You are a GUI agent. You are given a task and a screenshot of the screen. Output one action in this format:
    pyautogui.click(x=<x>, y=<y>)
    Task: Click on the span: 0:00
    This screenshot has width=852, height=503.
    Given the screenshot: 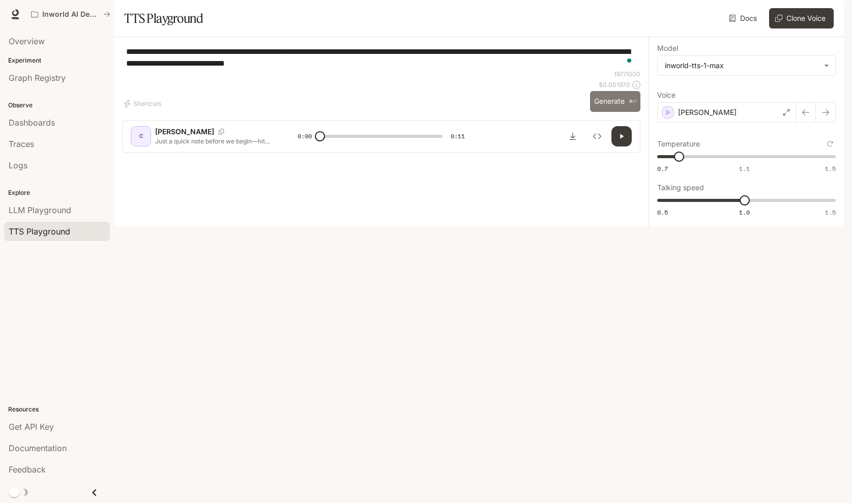 What is the action you would take?
    pyautogui.click(x=305, y=136)
    